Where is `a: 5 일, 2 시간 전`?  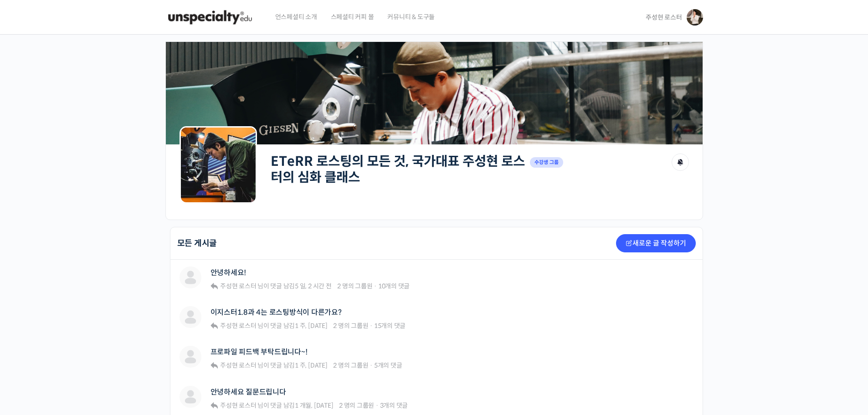 a: 5 일, 2 시간 전 is located at coordinates (313, 286).